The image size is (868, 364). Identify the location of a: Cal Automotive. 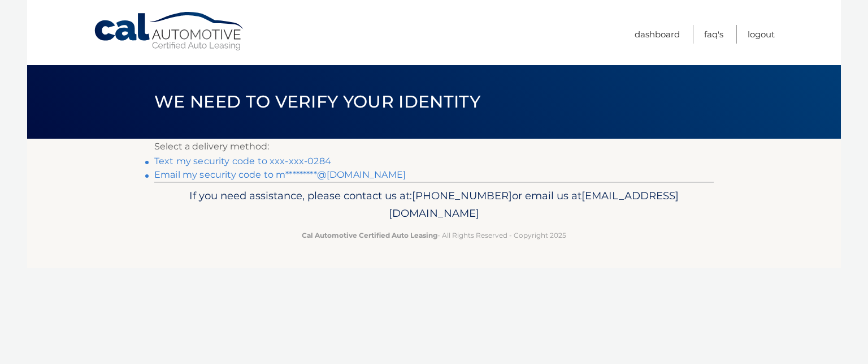
(169, 31).